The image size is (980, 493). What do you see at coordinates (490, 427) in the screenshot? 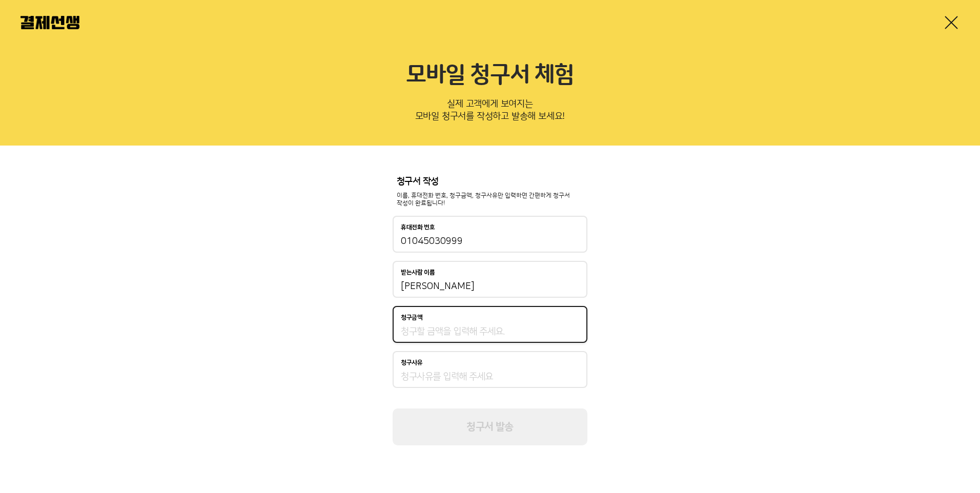
I see `button: 청구서 발송` at bounding box center [490, 427].